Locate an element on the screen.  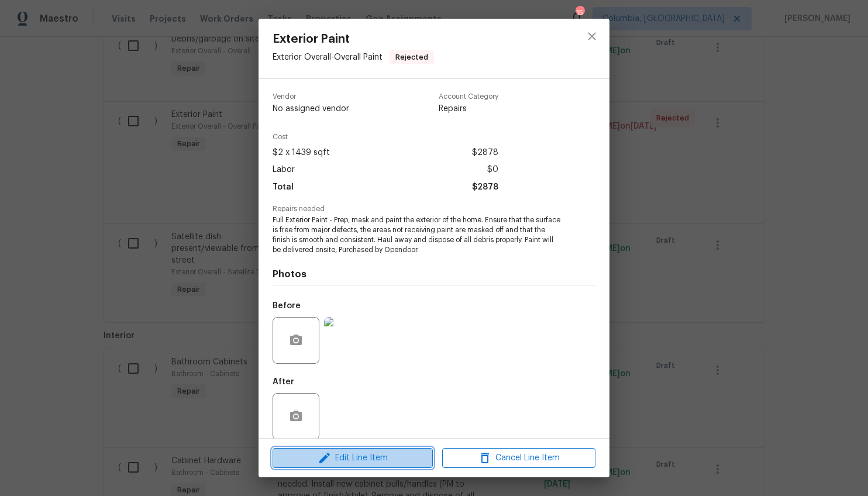
span: Total is located at coordinates (283, 187).